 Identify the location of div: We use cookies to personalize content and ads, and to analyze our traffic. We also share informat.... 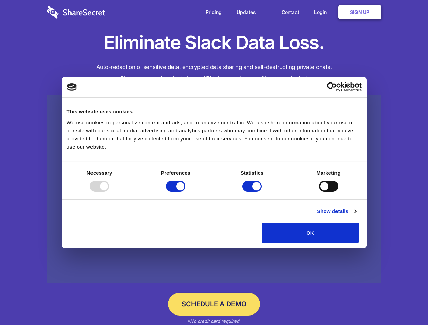
(214, 135).